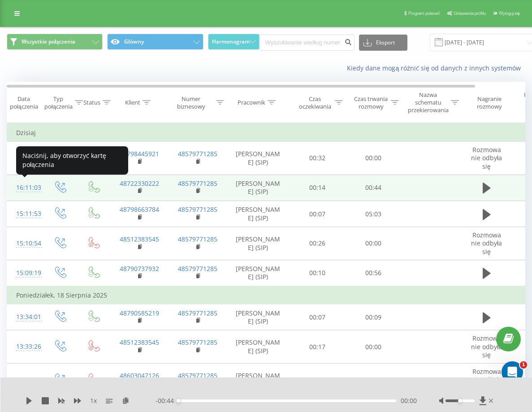 The width and height of the screenshot is (532, 412). Describe the element at coordinates (25, 244) in the screenshot. I see `div: 15:10:54` at that location.